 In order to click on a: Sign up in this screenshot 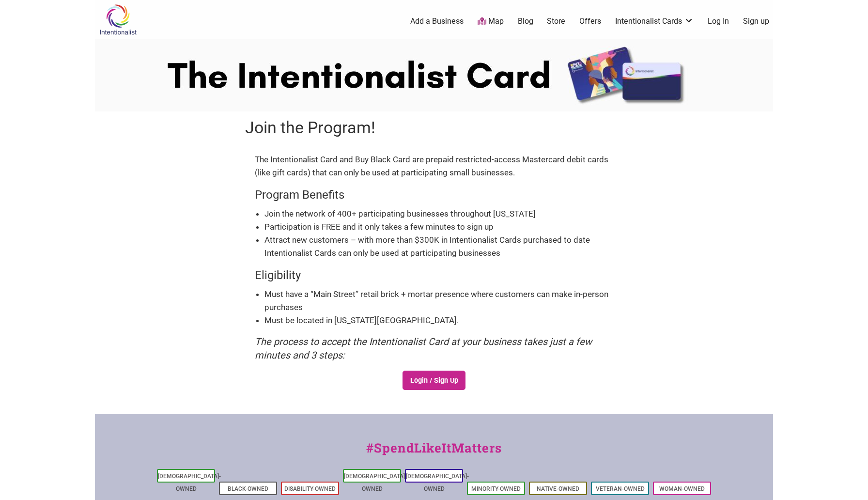, I will do `click(756, 21)`.